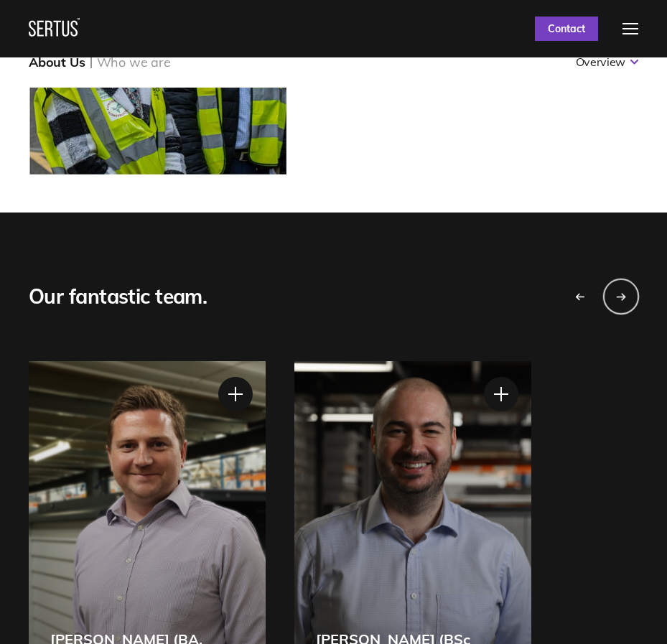 This screenshot has width=667, height=644. I want to click on div: Overview, so click(600, 62).